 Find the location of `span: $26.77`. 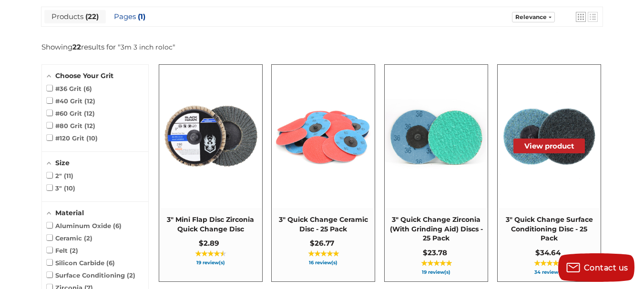

span: $26.77 is located at coordinates (321, 243).